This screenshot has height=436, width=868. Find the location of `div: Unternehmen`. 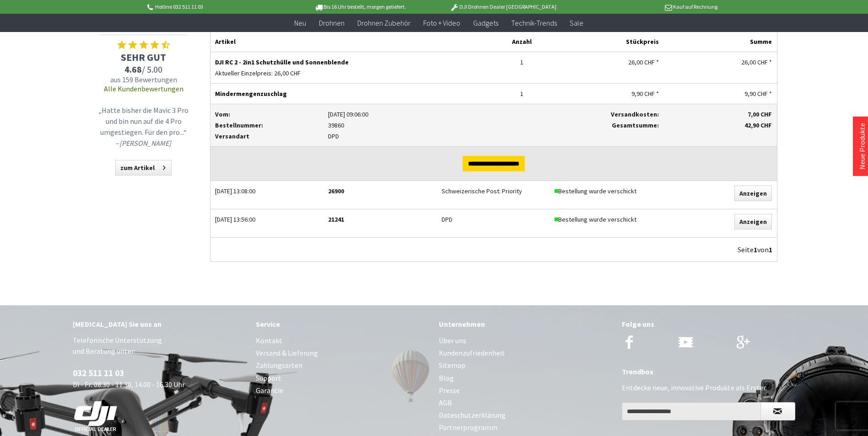

div: Unternehmen is located at coordinates (525, 324).